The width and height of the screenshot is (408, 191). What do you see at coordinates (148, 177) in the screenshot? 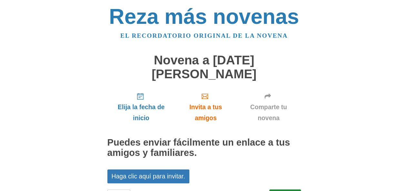
I see `font: Haga clic aquí para invitar.` at bounding box center [148, 177].